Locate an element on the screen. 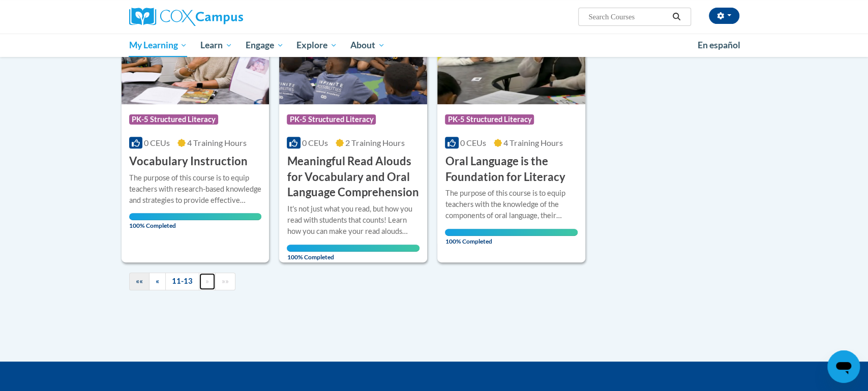 The width and height of the screenshot is (868, 391). a: Explore is located at coordinates (317, 45).